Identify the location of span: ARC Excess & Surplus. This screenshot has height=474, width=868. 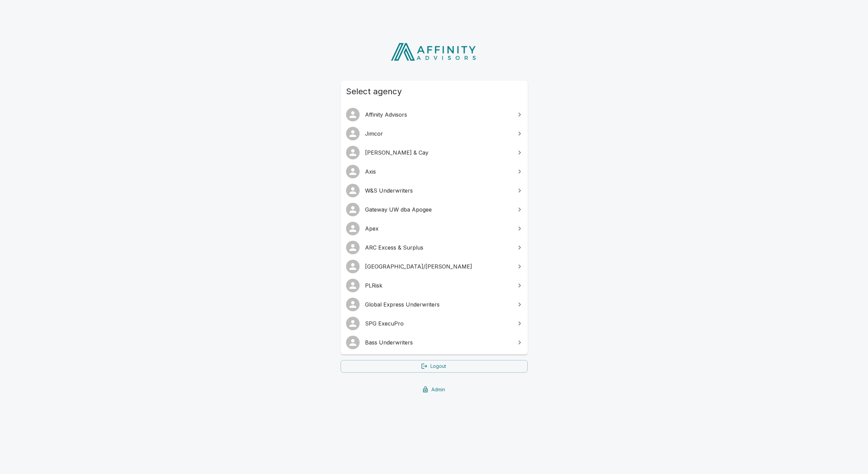
(438, 247).